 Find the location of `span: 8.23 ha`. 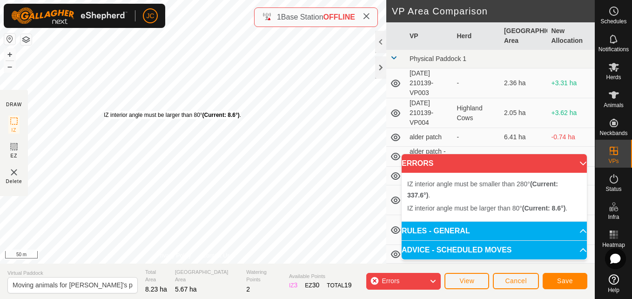

span: 8.23 ha is located at coordinates (156, 289).